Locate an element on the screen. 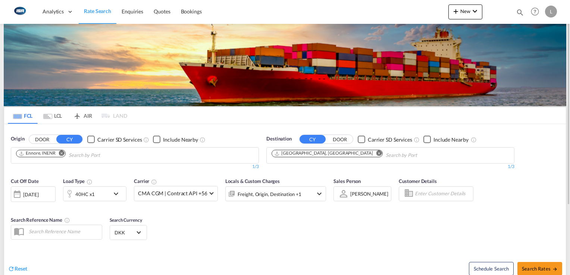 The image size is (570, 275). md-icon: icon-refresh is located at coordinates (11, 269).